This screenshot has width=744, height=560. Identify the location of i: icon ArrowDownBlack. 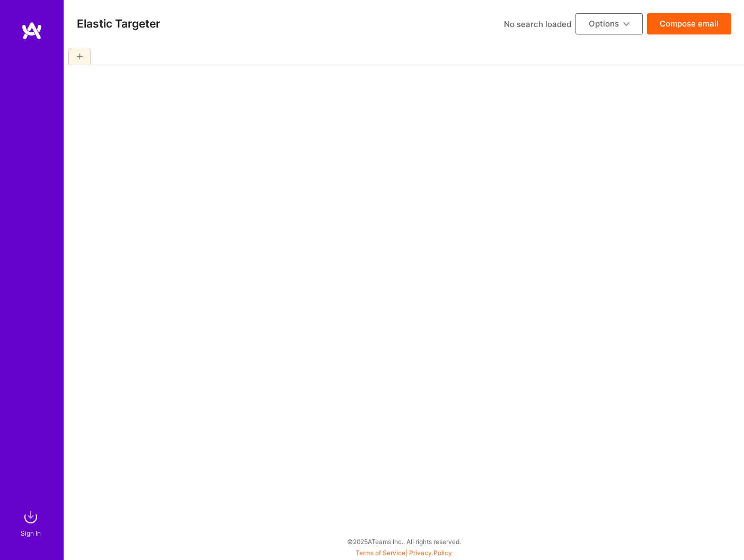
(626, 25).